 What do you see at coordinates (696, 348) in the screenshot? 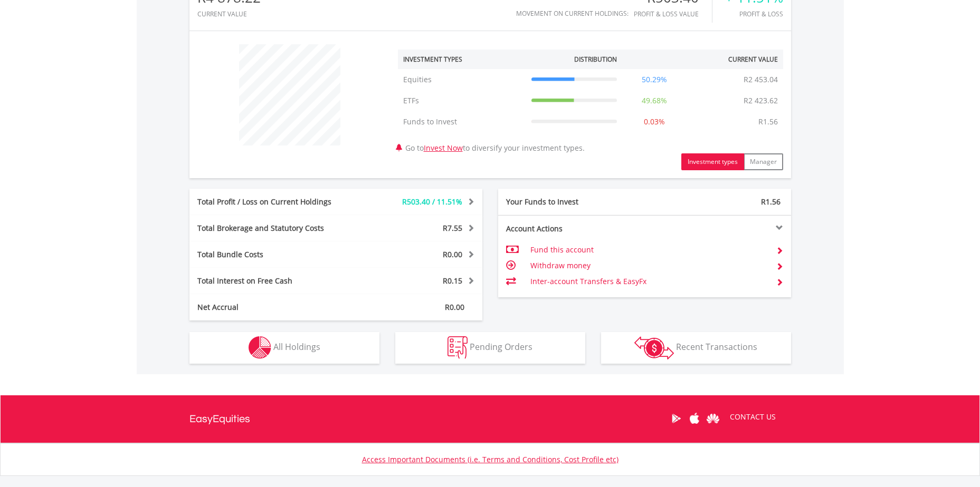
I see `button: Recent Transactions` at bounding box center [696, 348].